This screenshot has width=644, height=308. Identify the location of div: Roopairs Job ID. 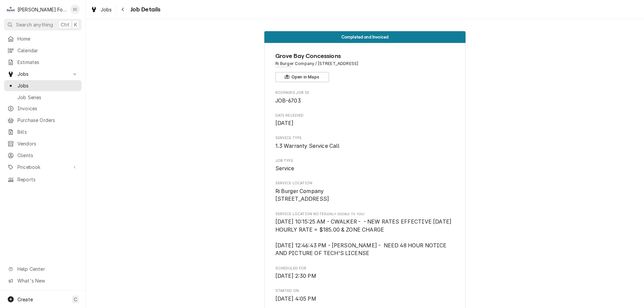
(365, 97).